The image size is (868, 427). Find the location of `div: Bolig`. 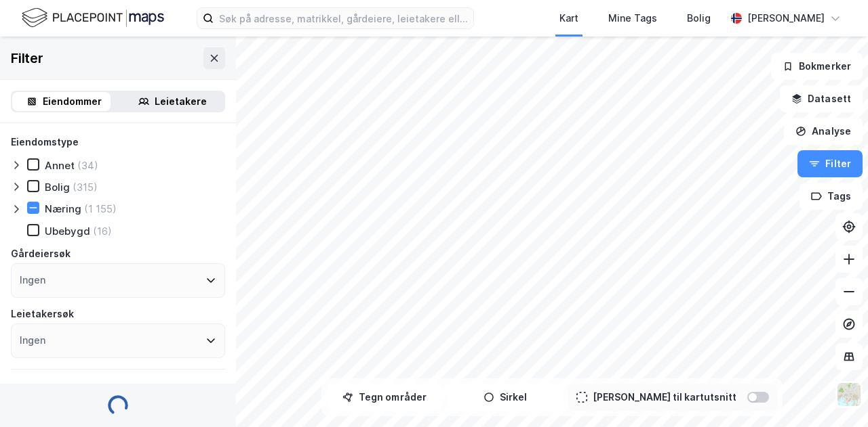

div: Bolig is located at coordinates (698, 18).